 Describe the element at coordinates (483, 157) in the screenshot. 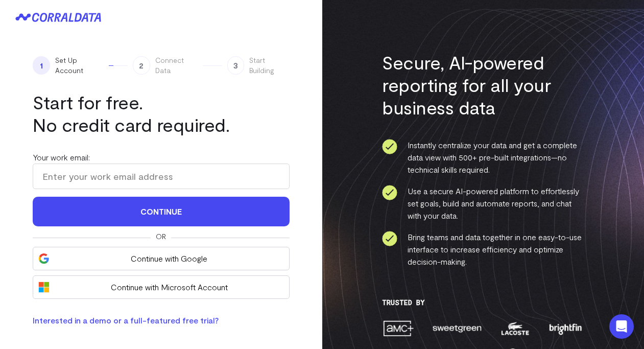

I see `li: Instantly centralize your data and get a complete data view with 500+ pre-built integrations—no t...` at that location.